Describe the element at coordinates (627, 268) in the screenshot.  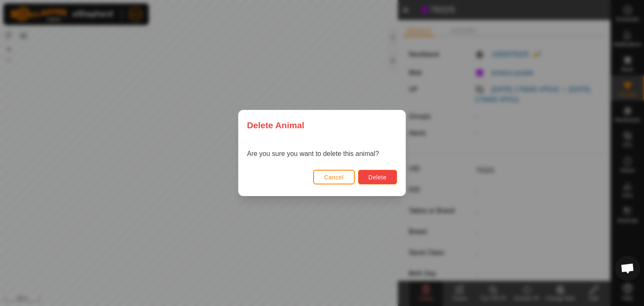
I see `a: Open chat` at that location.